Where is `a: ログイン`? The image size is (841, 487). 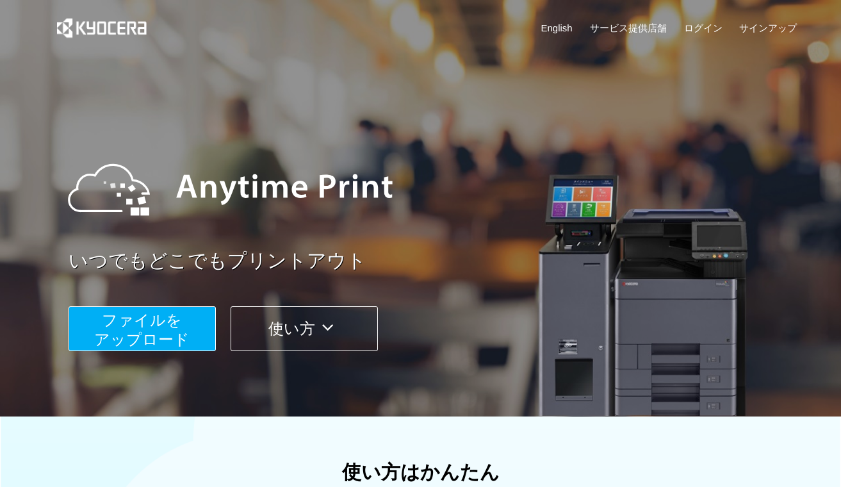 a: ログイン is located at coordinates (703, 28).